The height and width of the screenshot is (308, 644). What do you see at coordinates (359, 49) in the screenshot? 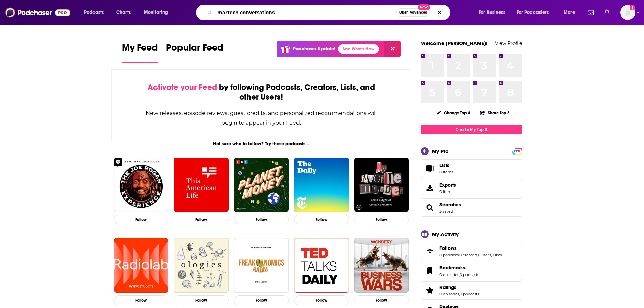
I see `a: See What's New` at bounding box center [359, 49].